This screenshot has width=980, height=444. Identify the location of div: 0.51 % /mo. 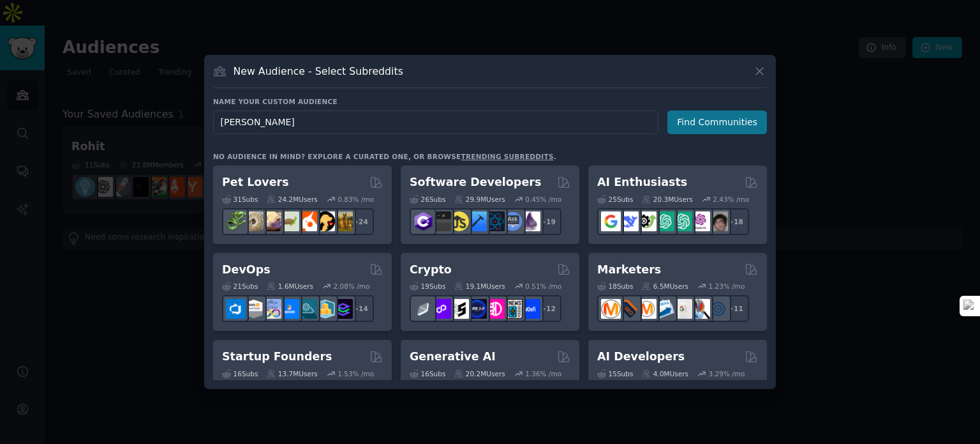
(543, 286).